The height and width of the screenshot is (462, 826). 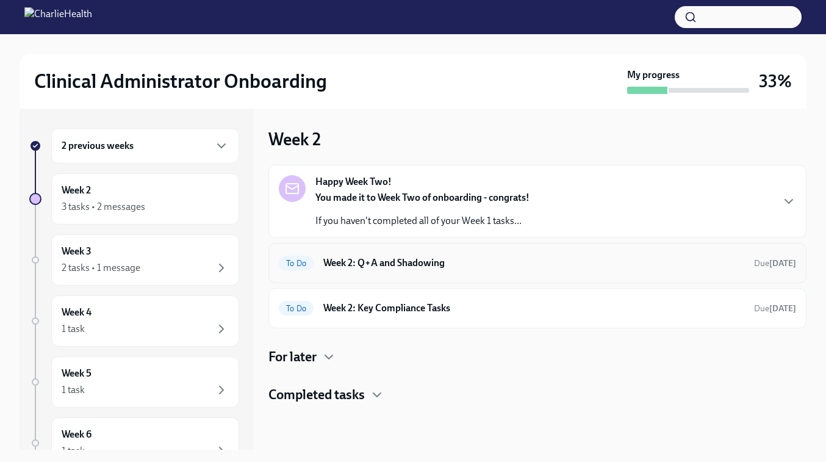 What do you see at coordinates (134, 199) in the screenshot?
I see `a: Week 23 tasks • 2 messages` at bounding box center [134, 199].